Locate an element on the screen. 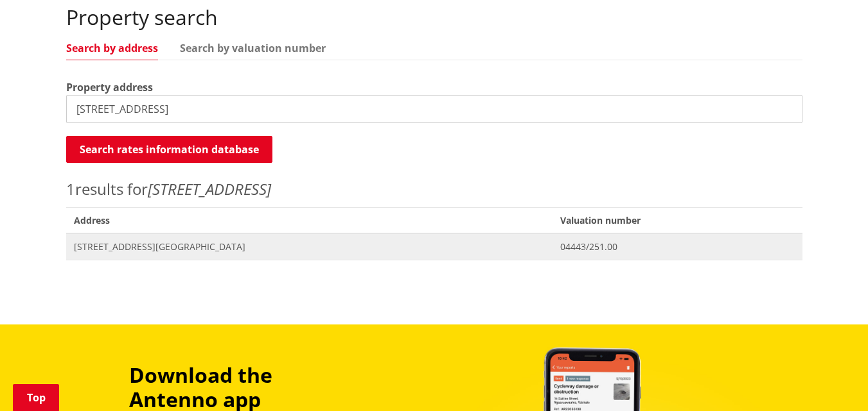 The width and height of the screenshot is (868, 411). a: Top is located at coordinates (36, 398).